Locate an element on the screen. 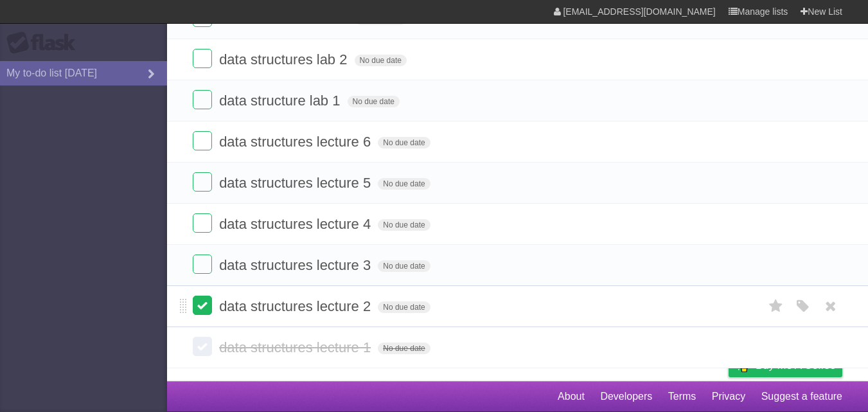 The image size is (868, 412). a: Privacy is located at coordinates (728, 397).